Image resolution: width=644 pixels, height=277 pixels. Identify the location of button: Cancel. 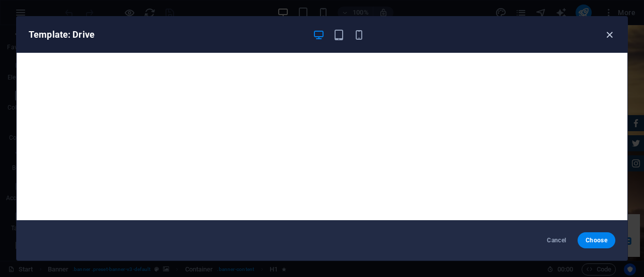
(557, 240).